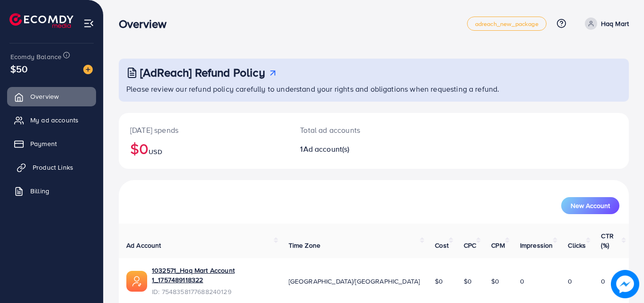  I want to click on span: $50, so click(19, 69).